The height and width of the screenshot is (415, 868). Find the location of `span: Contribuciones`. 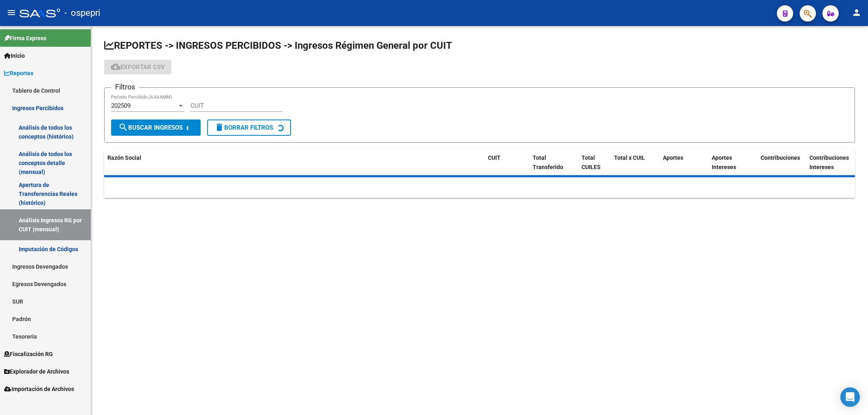

span: Contribuciones is located at coordinates (780, 158).